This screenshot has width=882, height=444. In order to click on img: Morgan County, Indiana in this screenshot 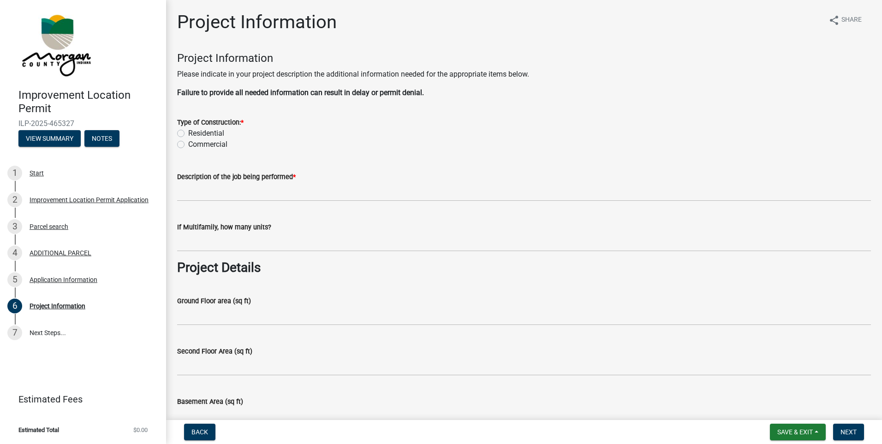, I will do `click(55, 44)`.